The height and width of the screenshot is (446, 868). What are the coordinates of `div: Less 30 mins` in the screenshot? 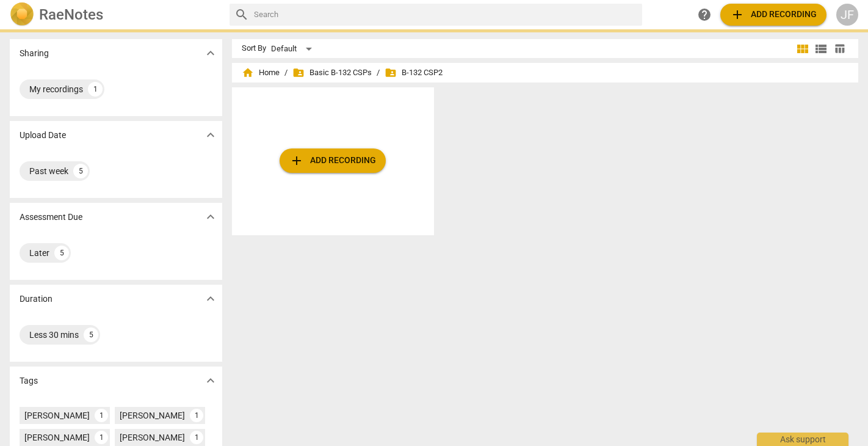 It's located at (54, 335).